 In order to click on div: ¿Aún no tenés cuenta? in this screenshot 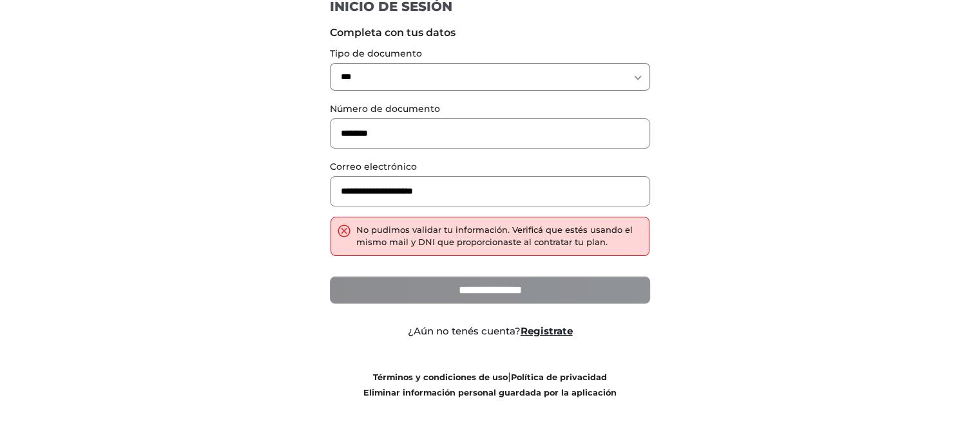, I will do `click(489, 331)`.